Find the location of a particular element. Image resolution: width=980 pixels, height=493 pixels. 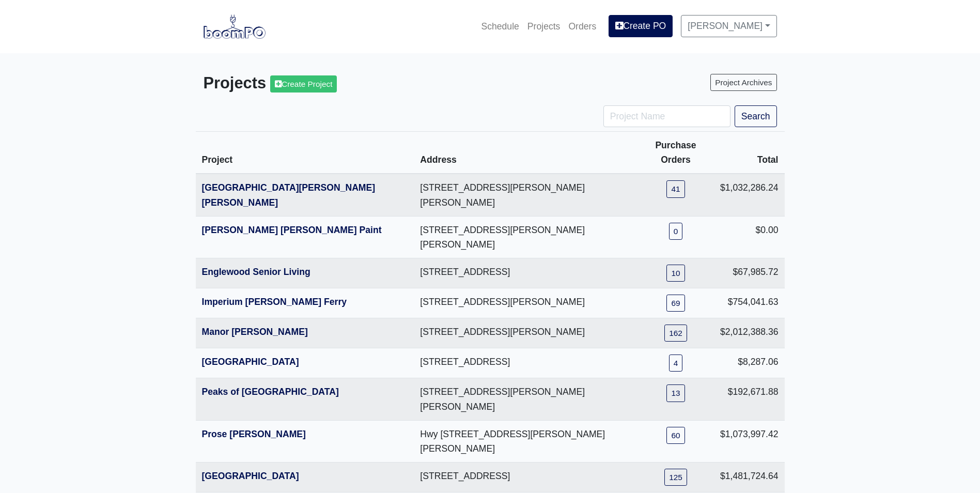

a: 69 is located at coordinates (675, 303).